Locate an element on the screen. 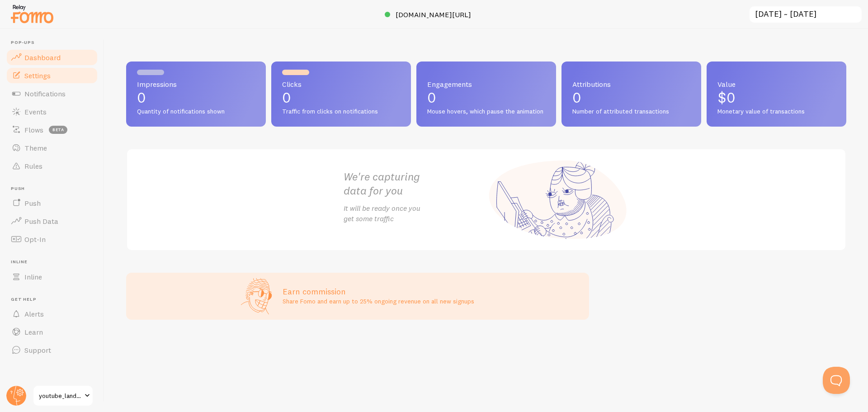  p: It will be ready once you get some traffic is located at coordinates (415, 213).